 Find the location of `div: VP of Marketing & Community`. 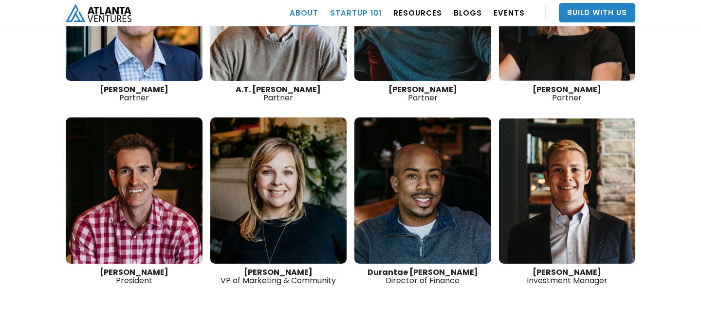

div: VP of Marketing & Community is located at coordinates (279, 276).